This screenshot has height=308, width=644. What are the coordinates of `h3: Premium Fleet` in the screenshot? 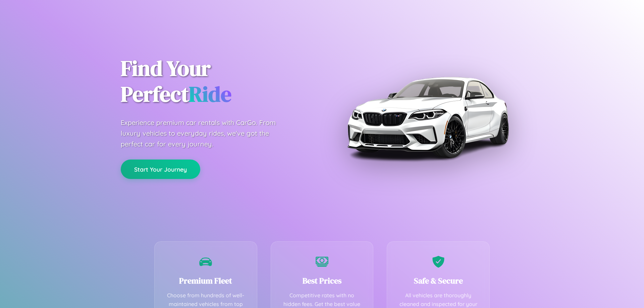 It's located at (206, 281).